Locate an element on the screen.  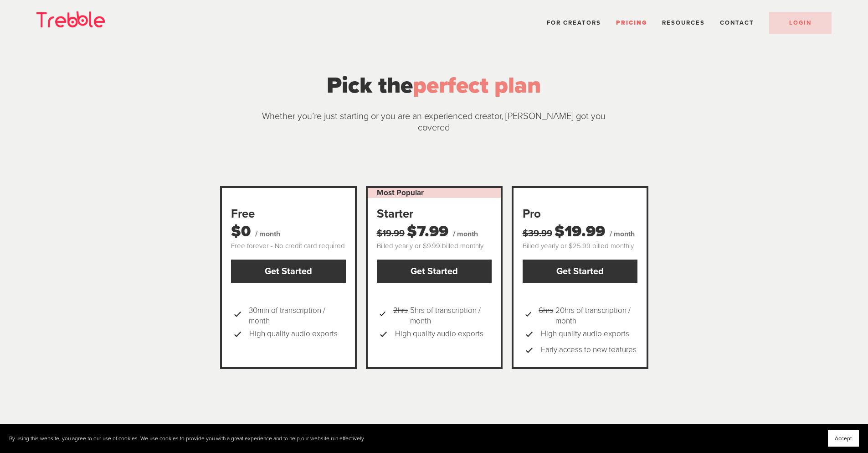
div: Free forever - No credit card required is located at coordinates (288, 246).